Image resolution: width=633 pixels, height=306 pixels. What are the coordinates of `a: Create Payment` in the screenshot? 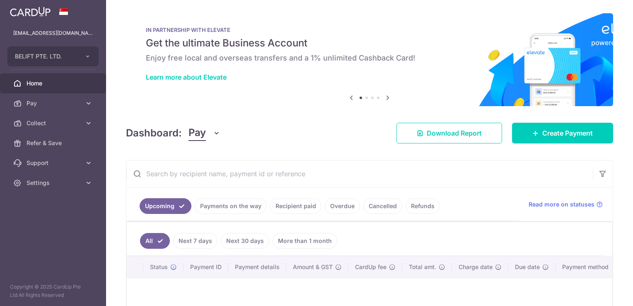 It's located at (563, 133).